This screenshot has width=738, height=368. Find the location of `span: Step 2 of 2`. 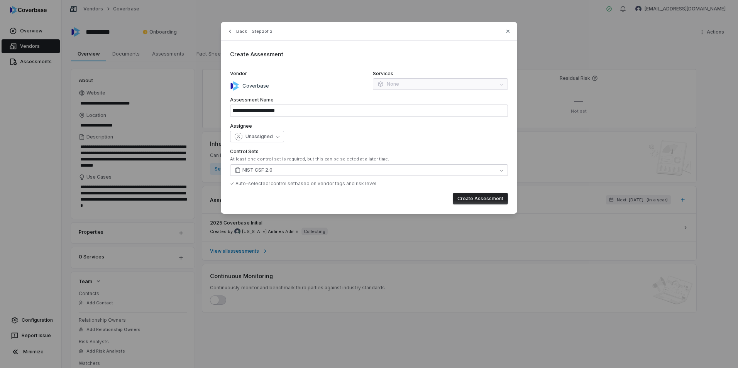

span: Step 2 of 2 is located at coordinates (262, 31).